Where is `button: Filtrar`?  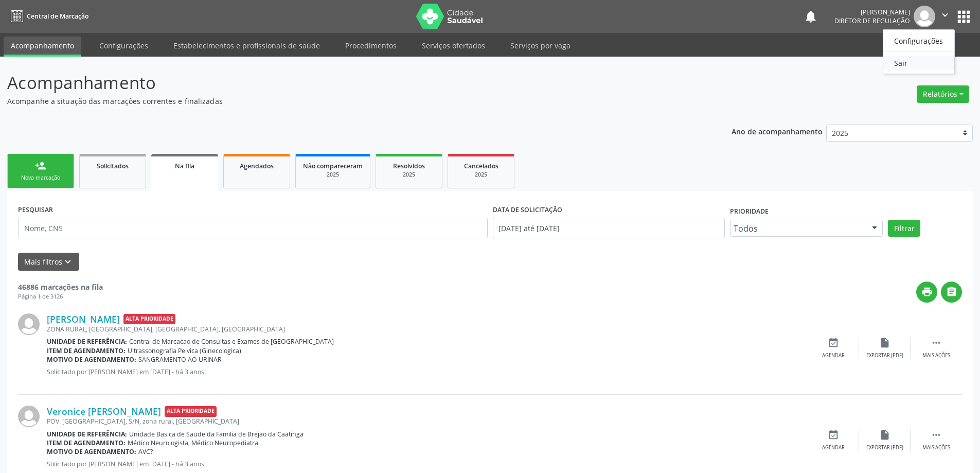 button: Filtrar is located at coordinates (904, 229).